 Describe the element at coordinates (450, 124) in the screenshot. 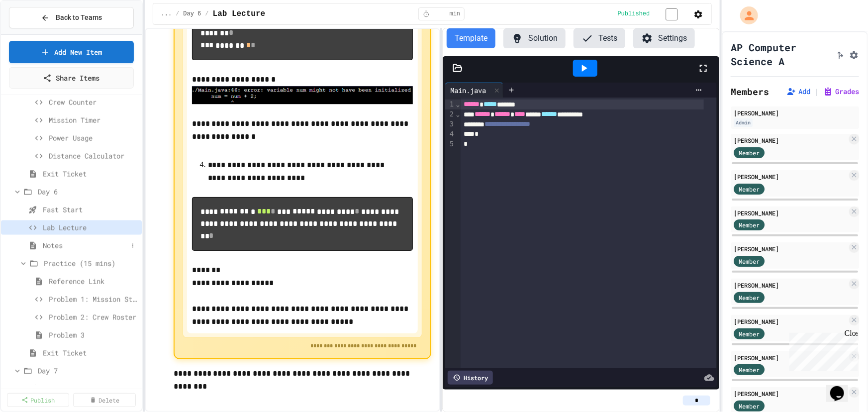

I see `div: 3` at that location.